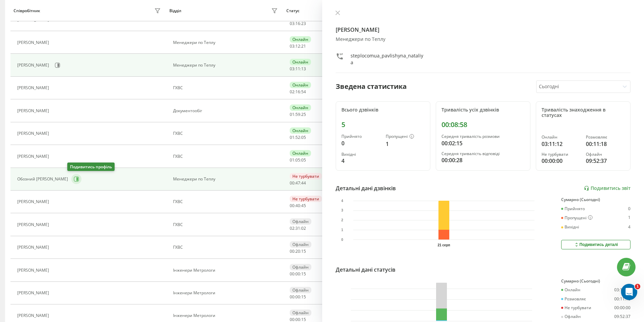 The image size is (644, 322). I want to click on span: 16, so click(298, 91).